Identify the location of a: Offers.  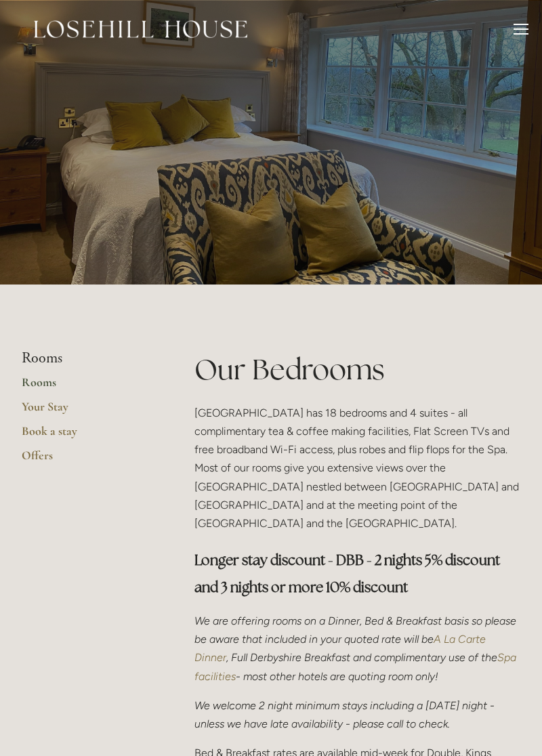
(86, 460).